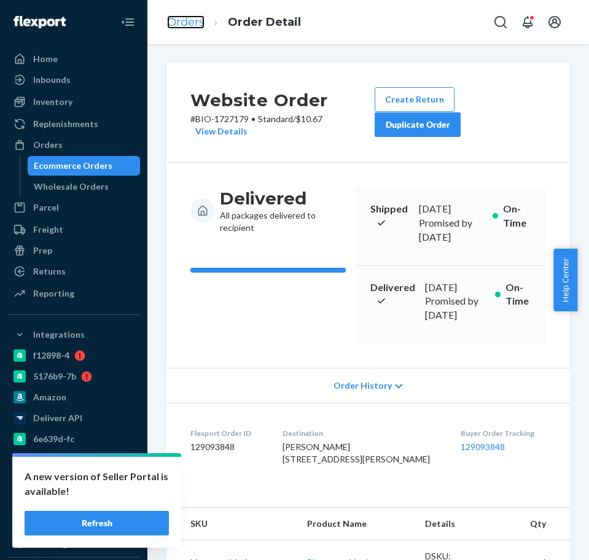  I want to click on img: Flexport logo, so click(39, 22).